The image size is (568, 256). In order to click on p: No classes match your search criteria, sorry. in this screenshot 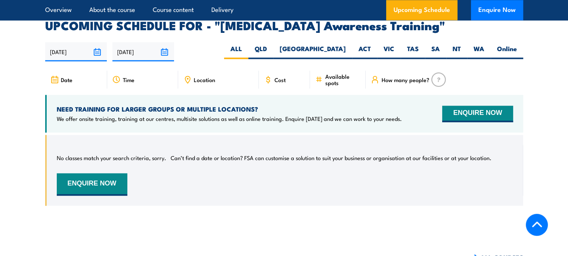, I will do `click(111, 158)`.